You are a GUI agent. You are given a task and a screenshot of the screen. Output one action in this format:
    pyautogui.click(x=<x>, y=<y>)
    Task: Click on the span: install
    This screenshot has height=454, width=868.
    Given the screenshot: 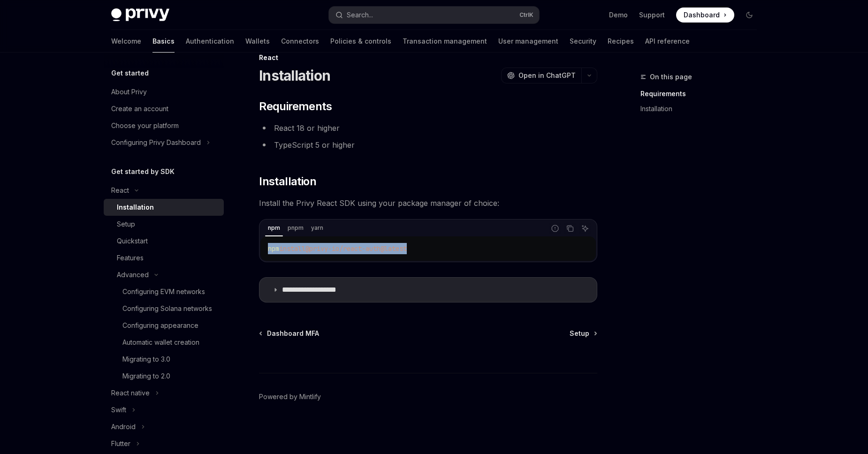 What is the action you would take?
    pyautogui.click(x=293, y=249)
    